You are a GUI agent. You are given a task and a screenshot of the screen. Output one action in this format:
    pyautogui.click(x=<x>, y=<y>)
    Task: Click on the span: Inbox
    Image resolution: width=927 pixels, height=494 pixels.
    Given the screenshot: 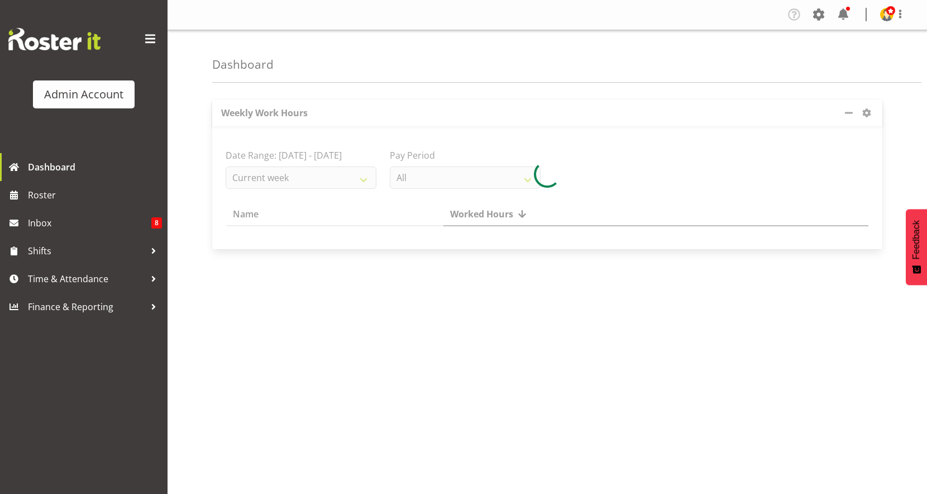 What is the action you would take?
    pyautogui.click(x=89, y=223)
    